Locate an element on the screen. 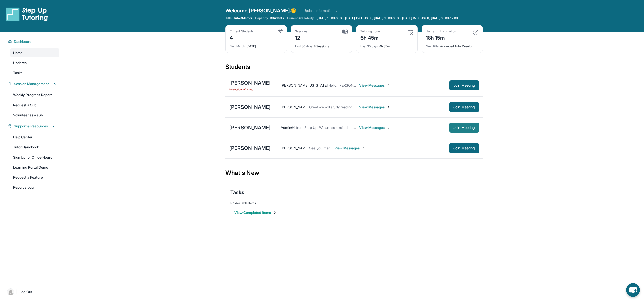  span: Tutor/Mentor is located at coordinates (243, 18).